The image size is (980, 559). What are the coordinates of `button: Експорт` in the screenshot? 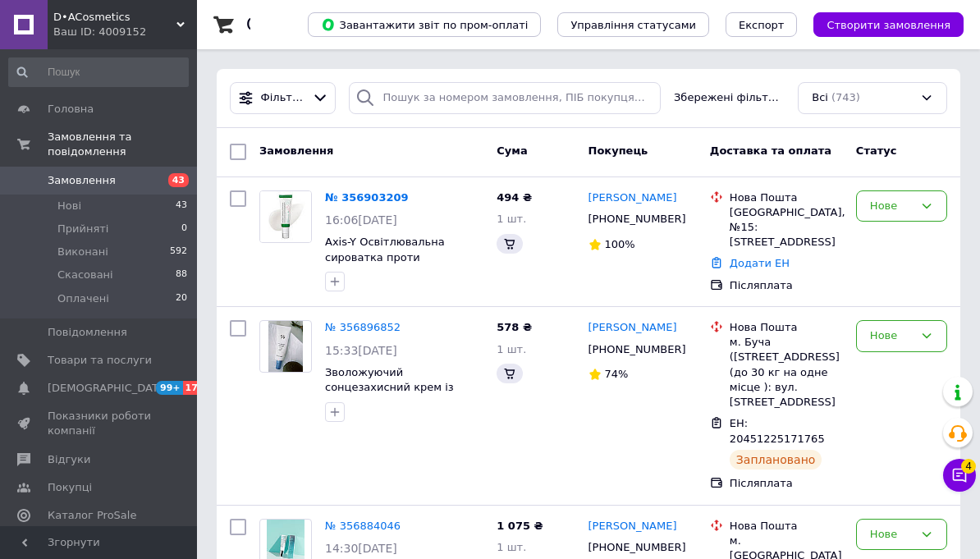 It's located at (761, 25).